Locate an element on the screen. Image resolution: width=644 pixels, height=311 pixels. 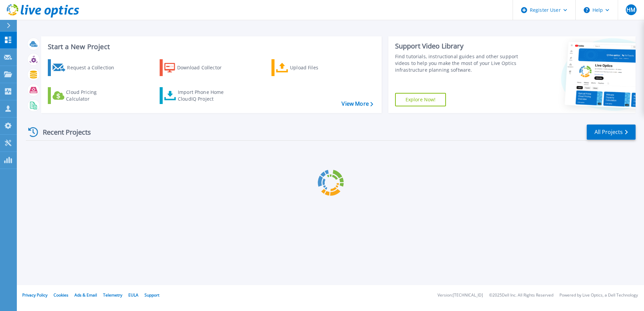
a: Privacy Policy is located at coordinates (35, 295).